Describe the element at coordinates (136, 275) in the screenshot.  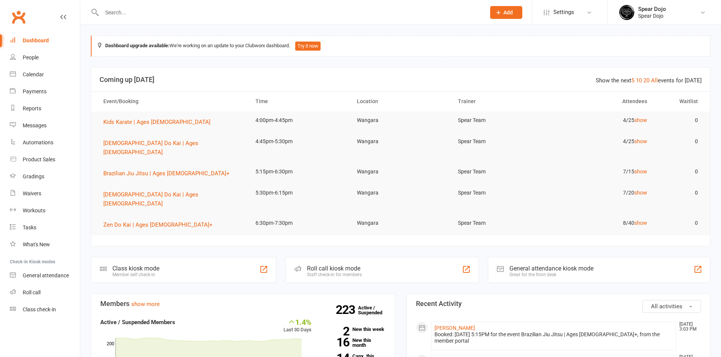
I see `div: Member self check-in` at that location.